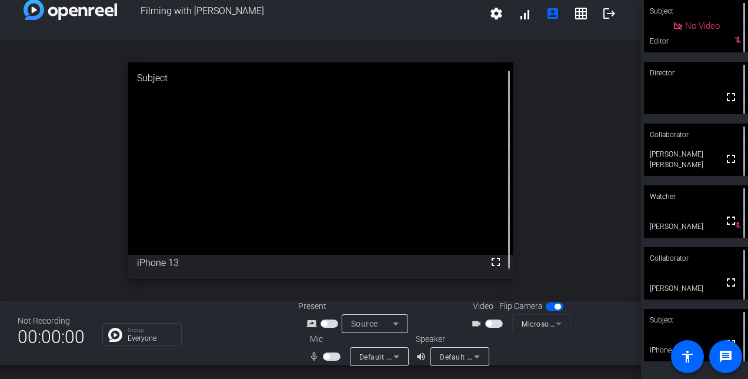 The width and height of the screenshot is (748, 379). What do you see at coordinates (151, 338) in the screenshot?
I see `p: Everyone` at bounding box center [151, 338].